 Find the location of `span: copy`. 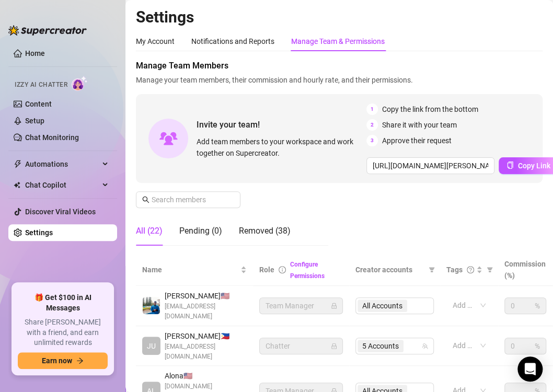

span: copy is located at coordinates (510, 165).